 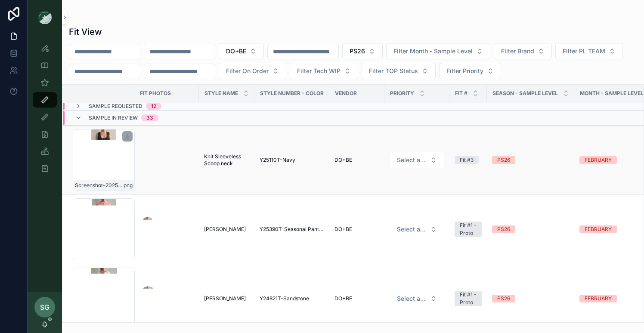 I want to click on span: Filter PL TEAM, so click(x=584, y=51).